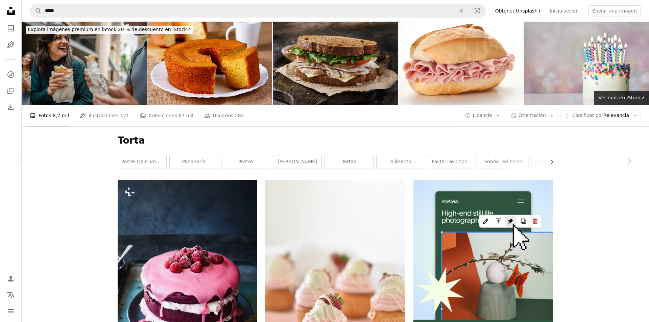  What do you see at coordinates (601, 116) in the screenshot?
I see `span: Relevancia` at bounding box center [601, 116].